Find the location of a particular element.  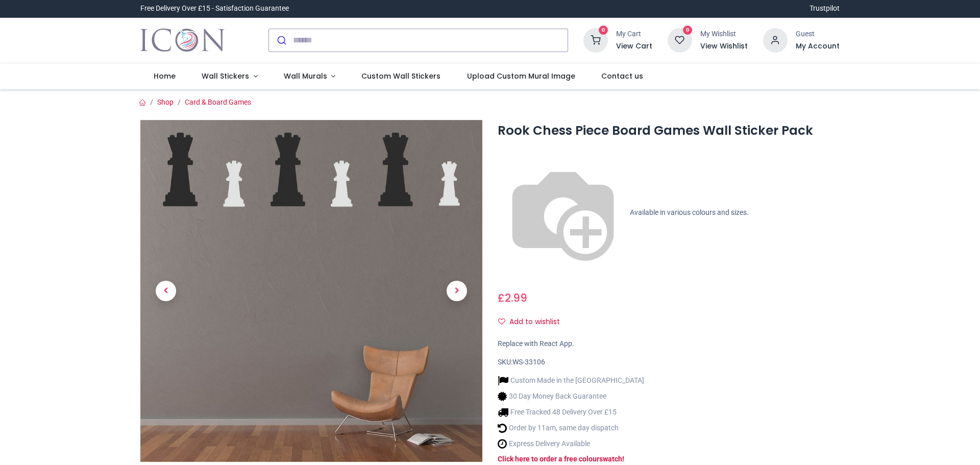

a: Logo of Icon Wall Stickers is located at coordinates (182, 41).